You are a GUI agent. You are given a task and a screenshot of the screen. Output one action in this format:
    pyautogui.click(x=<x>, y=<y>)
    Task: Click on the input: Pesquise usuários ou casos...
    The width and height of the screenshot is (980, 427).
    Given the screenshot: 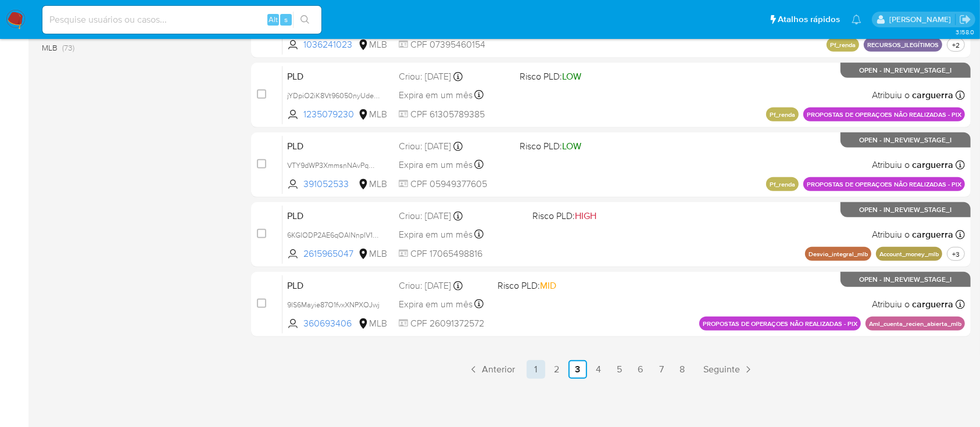 What is the action you would take?
    pyautogui.click(x=182, y=20)
    